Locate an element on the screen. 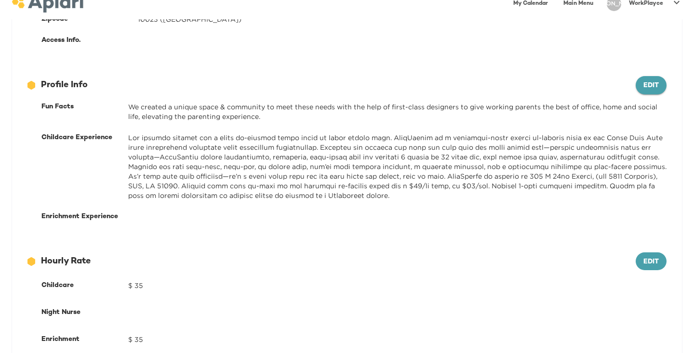  div: Zipcode is located at coordinates (90, 19).